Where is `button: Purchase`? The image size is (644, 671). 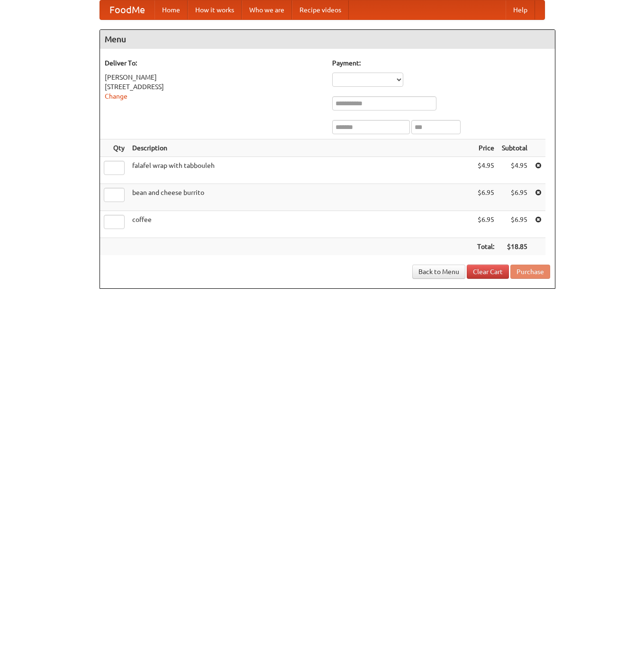 button: Purchase is located at coordinates (530, 272).